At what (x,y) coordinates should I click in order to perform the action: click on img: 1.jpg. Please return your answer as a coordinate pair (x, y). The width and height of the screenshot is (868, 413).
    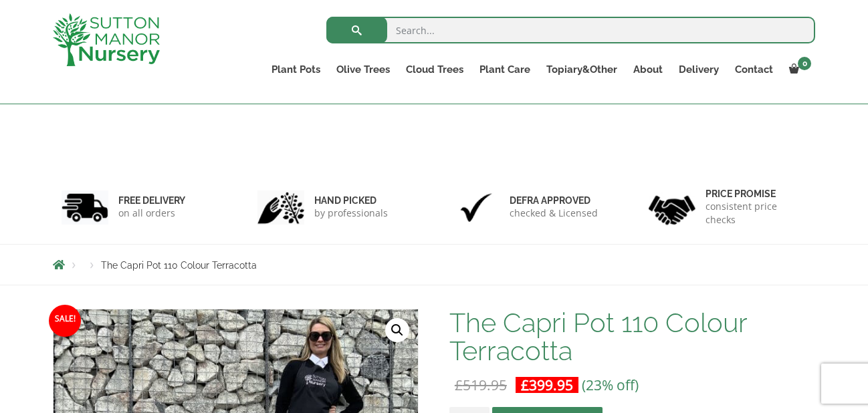
    Looking at the image, I should click on (85, 207).